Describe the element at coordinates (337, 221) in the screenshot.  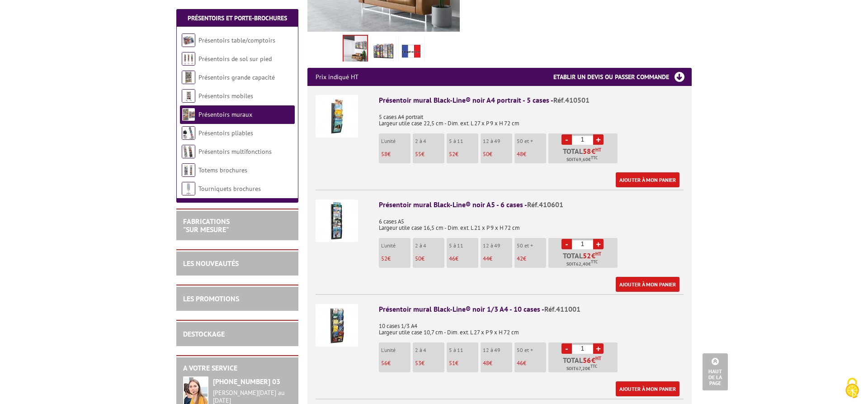
I see `img: Présentoir mural Black-Line® noir A5 - 6 cases` at that location.